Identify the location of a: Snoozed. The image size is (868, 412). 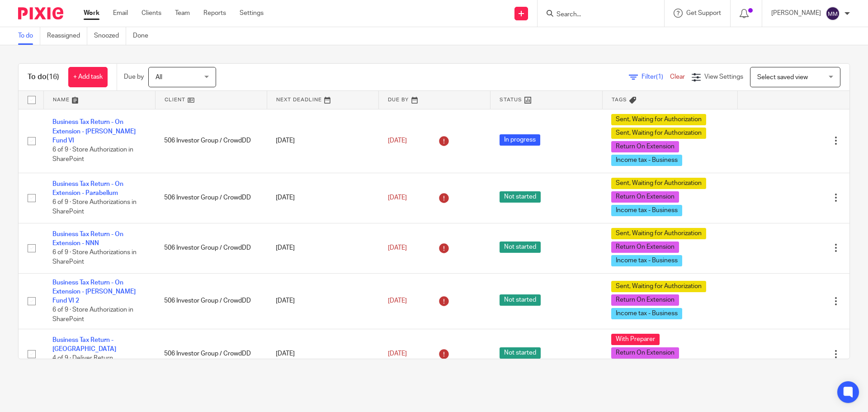
(110, 36).